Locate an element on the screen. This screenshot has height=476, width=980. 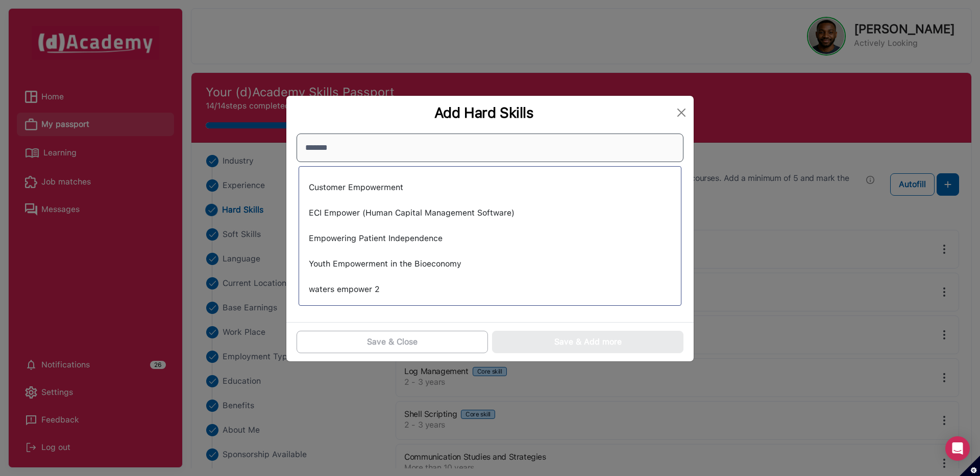
div: Empowering Patient Independence is located at coordinates (490, 238).